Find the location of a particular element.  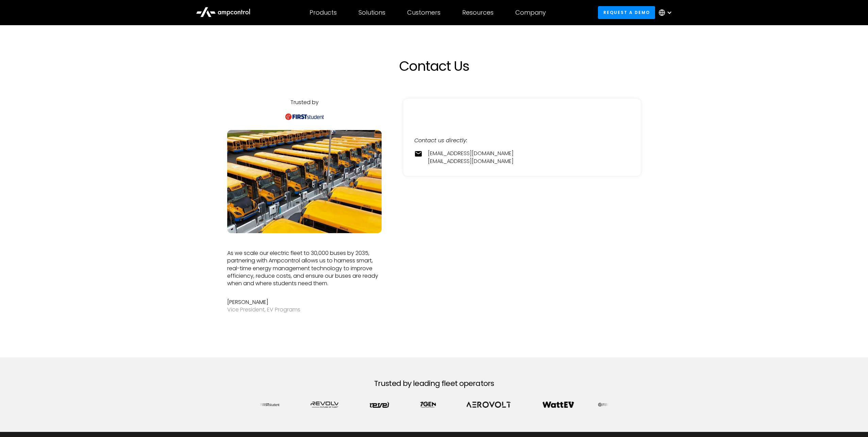

a: Request a demo is located at coordinates (627, 13).